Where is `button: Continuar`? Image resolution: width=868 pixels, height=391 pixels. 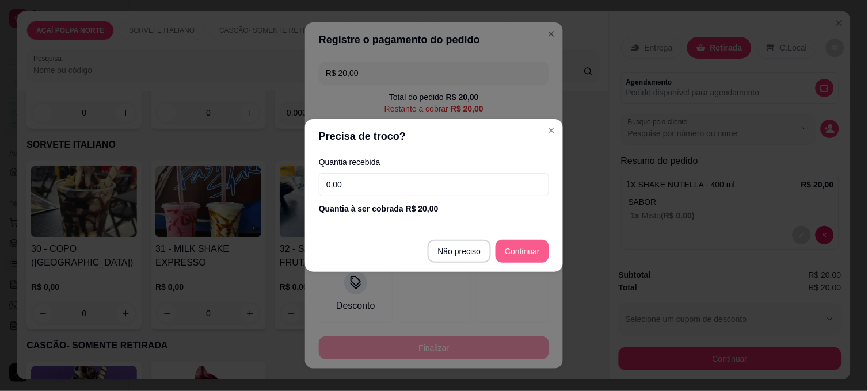 button: Continuar is located at coordinates (522, 251).